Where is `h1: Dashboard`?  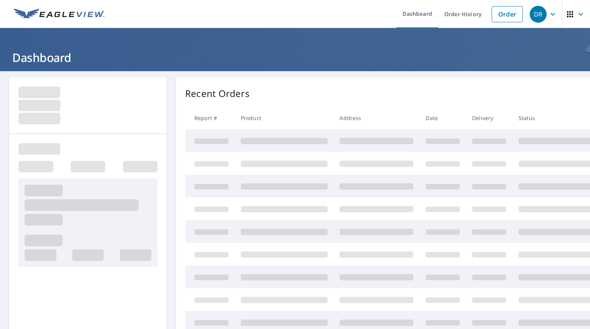
h1: Dashboard is located at coordinates (295, 57).